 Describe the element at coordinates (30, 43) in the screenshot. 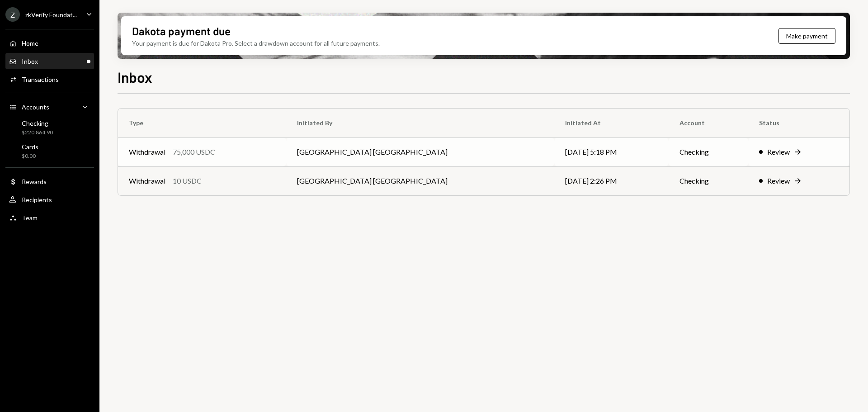

I see `div: Home` at that location.